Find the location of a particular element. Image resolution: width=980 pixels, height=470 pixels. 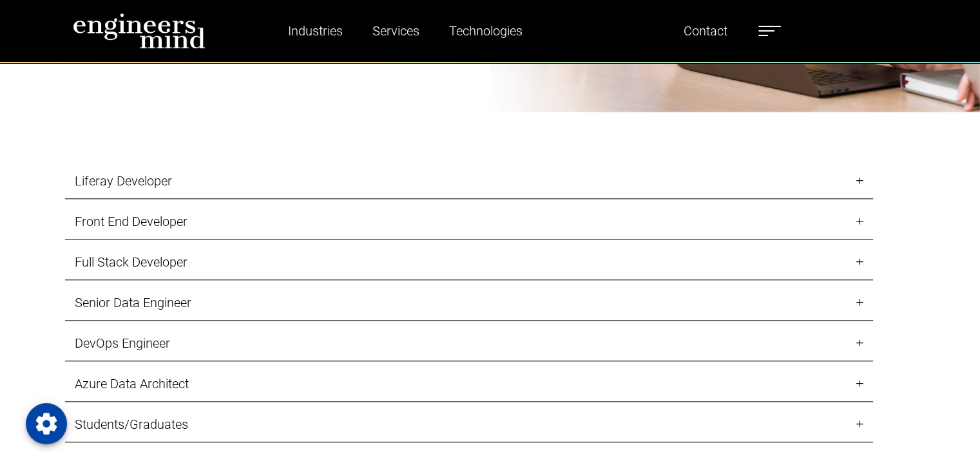

a: Services is located at coordinates (396, 31).